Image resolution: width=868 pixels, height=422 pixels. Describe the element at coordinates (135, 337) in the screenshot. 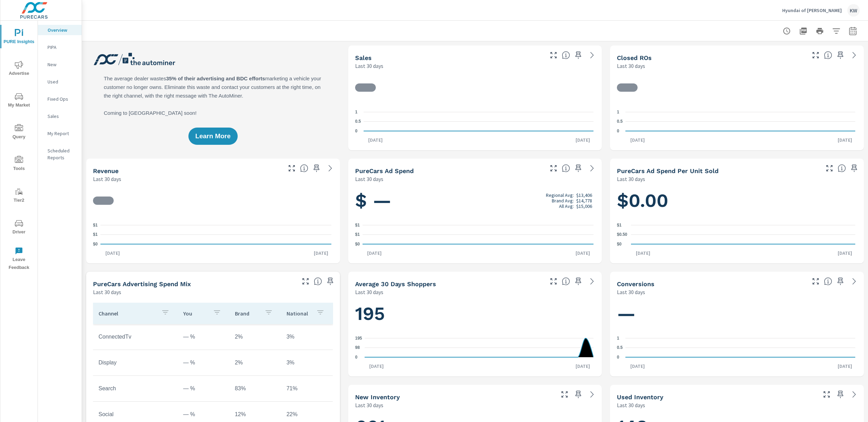

I see `td: ConnectedTv` at that location.